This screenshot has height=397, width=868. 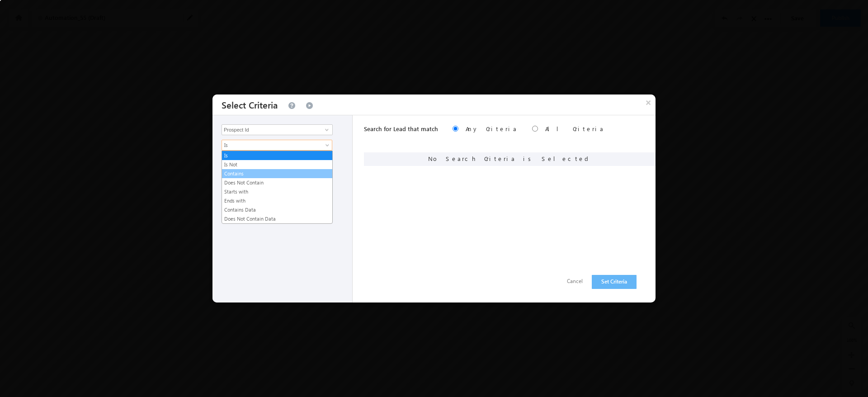 What do you see at coordinates (401, 129) in the screenshot?
I see `span: Search for Lead that match` at bounding box center [401, 129].